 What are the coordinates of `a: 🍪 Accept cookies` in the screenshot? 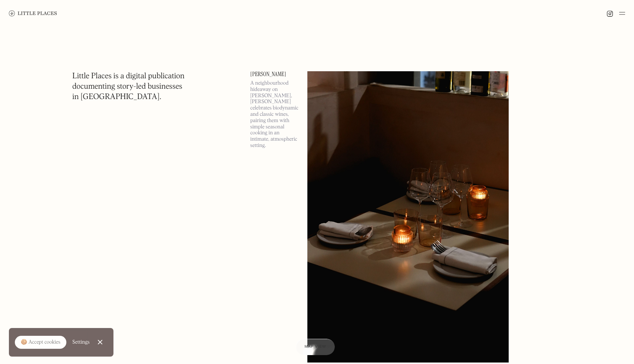 It's located at (40, 342).